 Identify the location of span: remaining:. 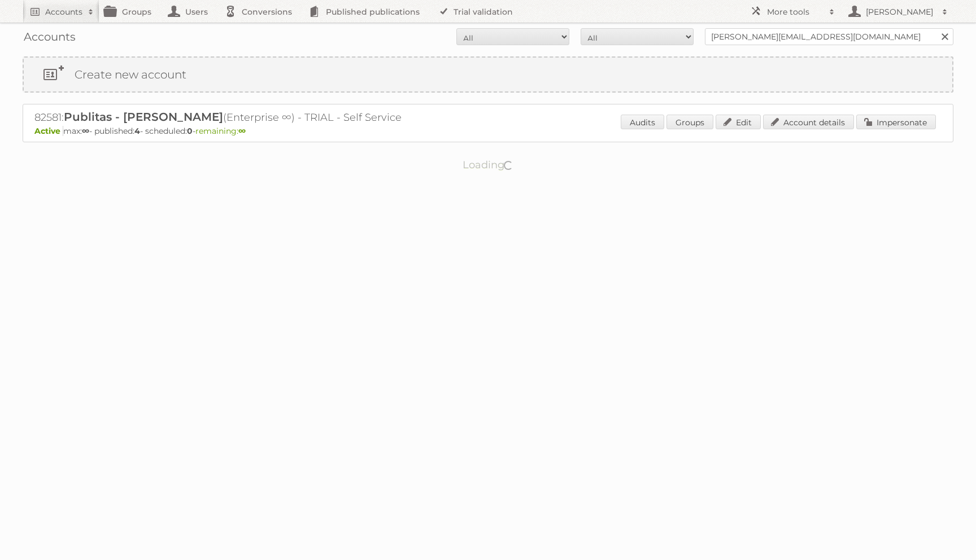
(221, 131).